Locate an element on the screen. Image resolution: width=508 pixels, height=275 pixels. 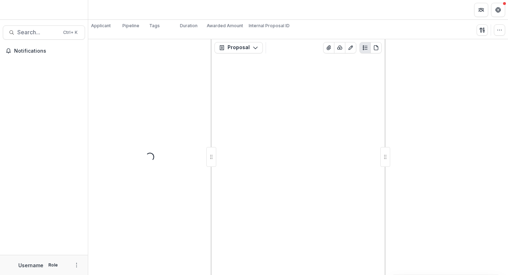
p: Pipeline is located at coordinates (131, 26).